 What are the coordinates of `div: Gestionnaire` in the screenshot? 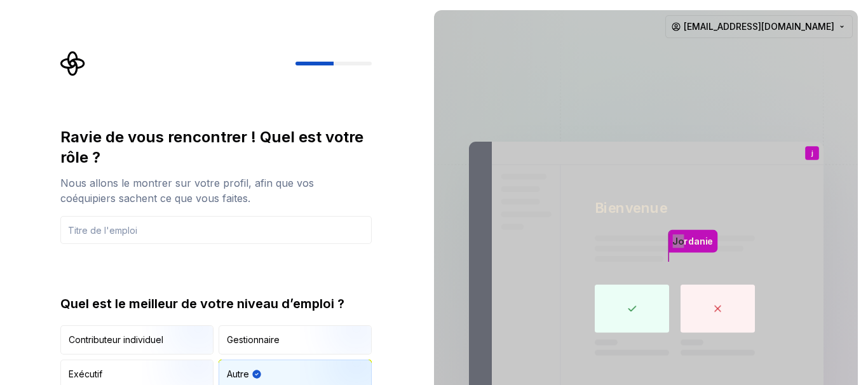 It's located at (253, 340).